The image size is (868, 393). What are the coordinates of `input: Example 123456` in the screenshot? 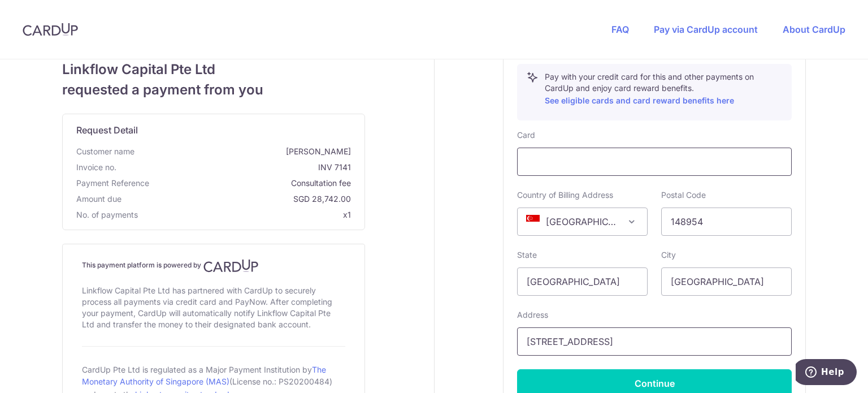 It's located at (726, 222).